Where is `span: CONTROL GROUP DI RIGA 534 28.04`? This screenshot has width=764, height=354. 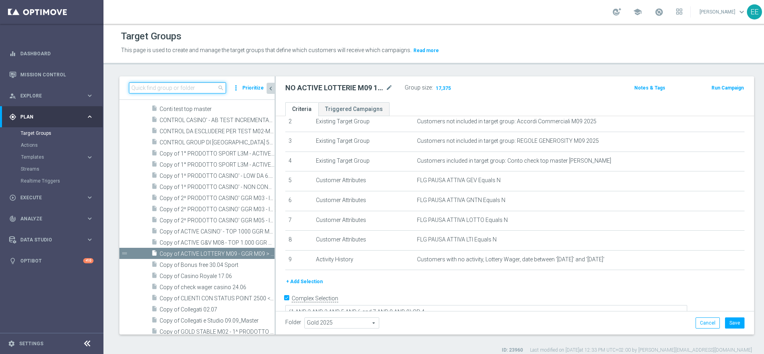 span: CONTROL GROUP DI RIGA 534 28.04 is located at coordinates (217, 142).